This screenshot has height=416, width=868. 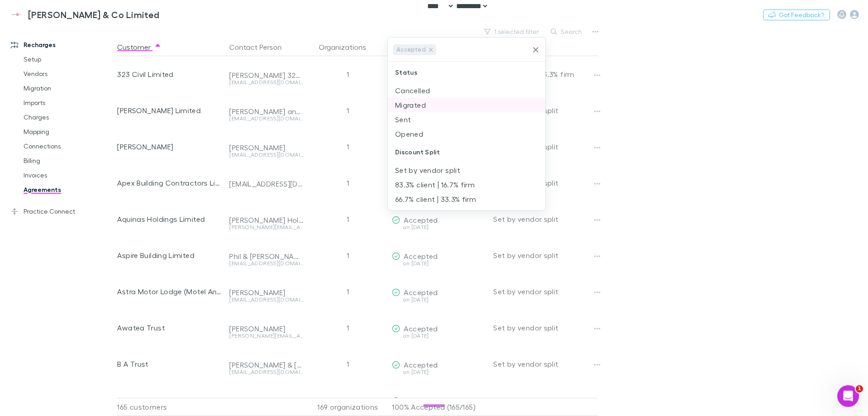 I want to click on li: Opened, so click(x=467, y=134).